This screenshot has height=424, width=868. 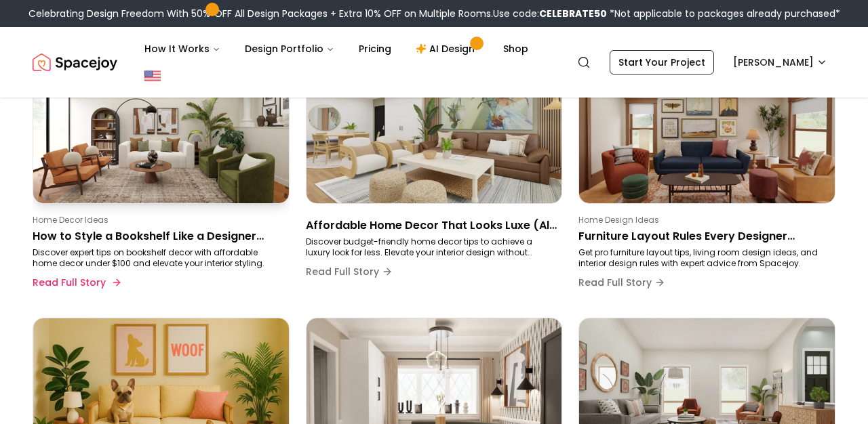 What do you see at coordinates (434, 127) in the screenshot?
I see `img: Affordable Home Decor That Looks Luxe (All Under $100!)` at bounding box center [434, 127].